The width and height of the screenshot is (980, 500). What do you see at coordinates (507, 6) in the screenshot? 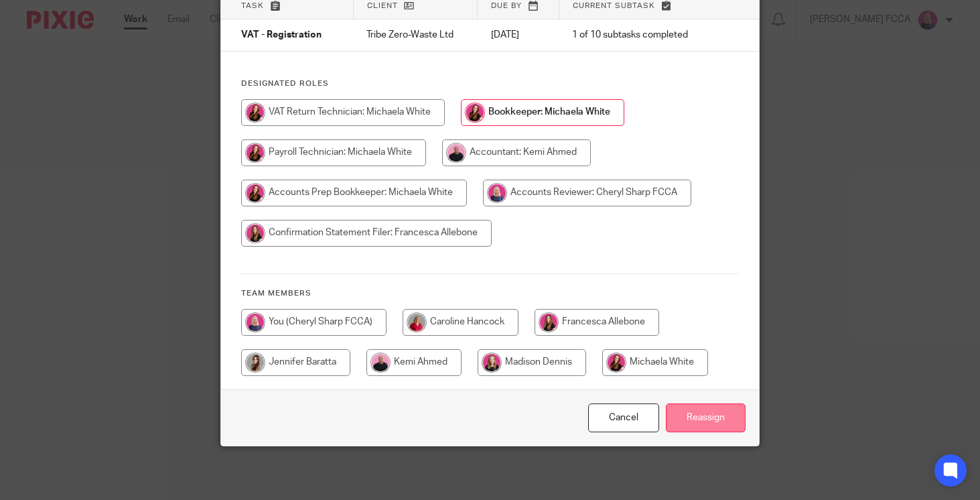
I see `span: Due by` at bounding box center [507, 6].